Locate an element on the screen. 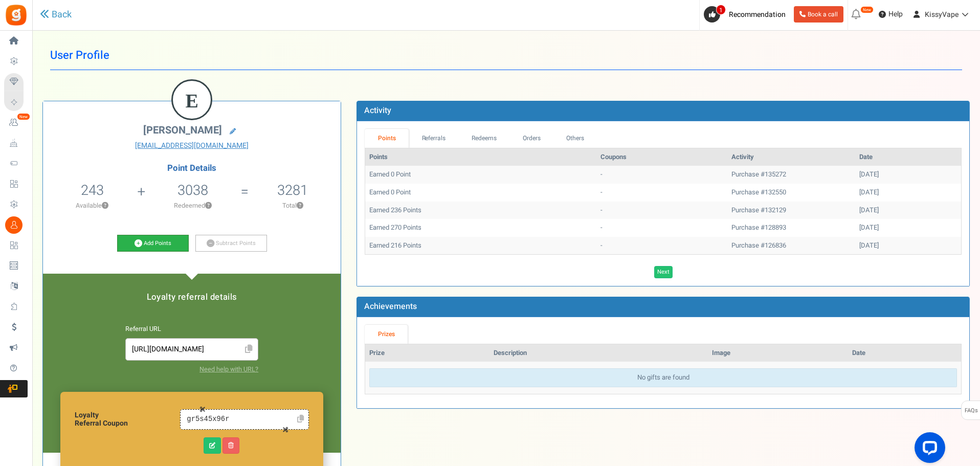  span: KissyVape is located at coordinates (942, 14).